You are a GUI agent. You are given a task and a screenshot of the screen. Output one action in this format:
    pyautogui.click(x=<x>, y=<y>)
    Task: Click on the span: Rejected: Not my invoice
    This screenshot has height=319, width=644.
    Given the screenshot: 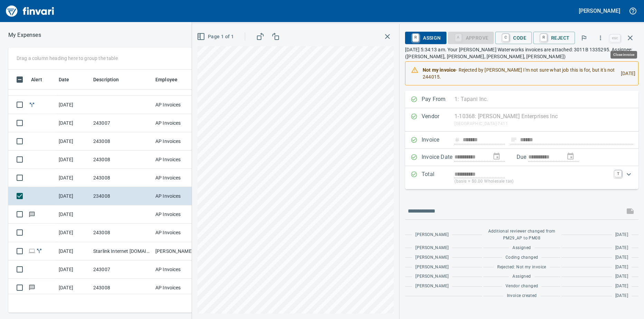 What is the action you would take?
    pyautogui.click(x=521, y=267)
    